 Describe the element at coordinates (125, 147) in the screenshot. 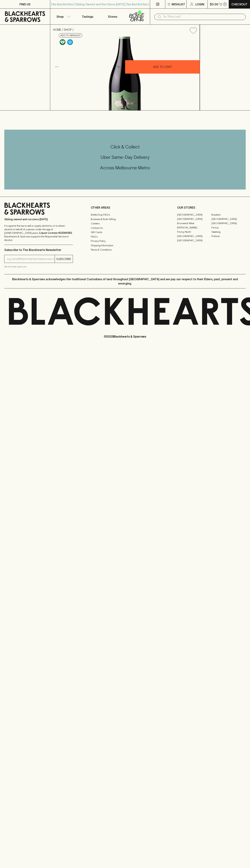

I see `h5: Click & Collect` at that location.